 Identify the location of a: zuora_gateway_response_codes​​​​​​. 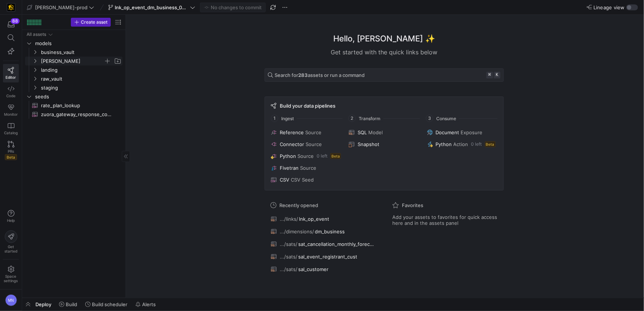
(74, 114).